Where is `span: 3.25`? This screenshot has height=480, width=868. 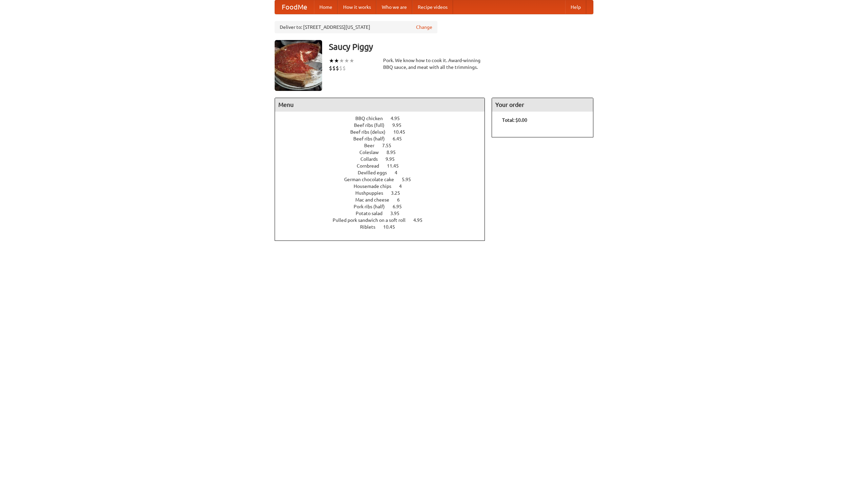 span: 3.25 is located at coordinates (399, 193).